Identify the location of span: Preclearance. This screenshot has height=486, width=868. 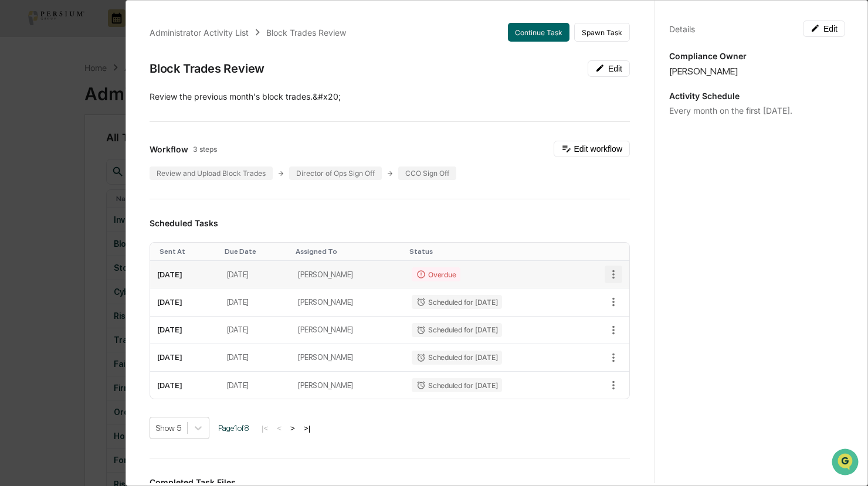
(49, 153).